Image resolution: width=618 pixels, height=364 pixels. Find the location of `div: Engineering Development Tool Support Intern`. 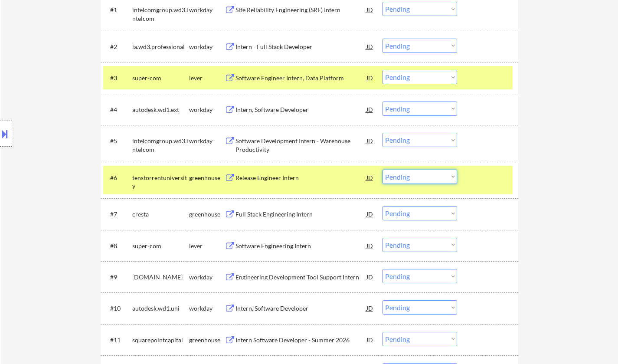

div: Engineering Development Tool Support Intern is located at coordinates (301, 277).